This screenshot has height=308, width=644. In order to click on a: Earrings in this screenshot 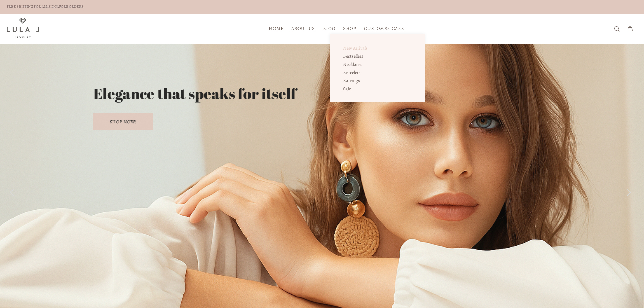, I will do `click(359, 81)`.